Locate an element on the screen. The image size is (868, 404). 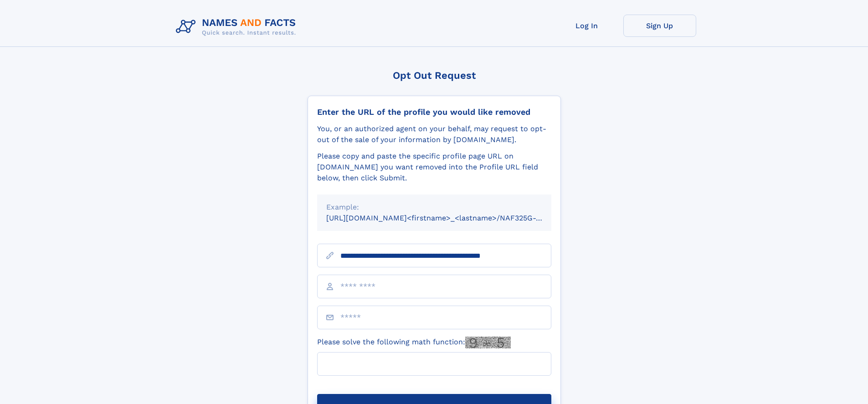
img: Logo Names and Facts is located at coordinates (238, 27).